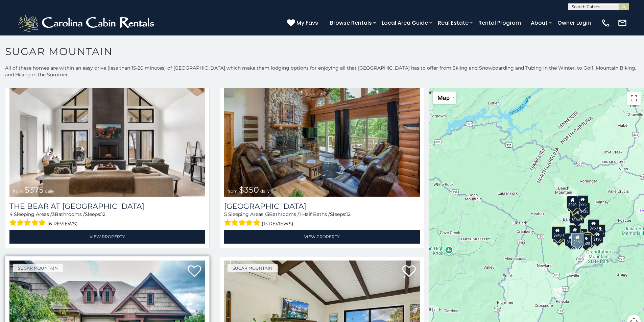  What do you see at coordinates (322, 131) in the screenshot?
I see `a: Grouse Moor Lodge from $350 daily` at bounding box center [322, 131].